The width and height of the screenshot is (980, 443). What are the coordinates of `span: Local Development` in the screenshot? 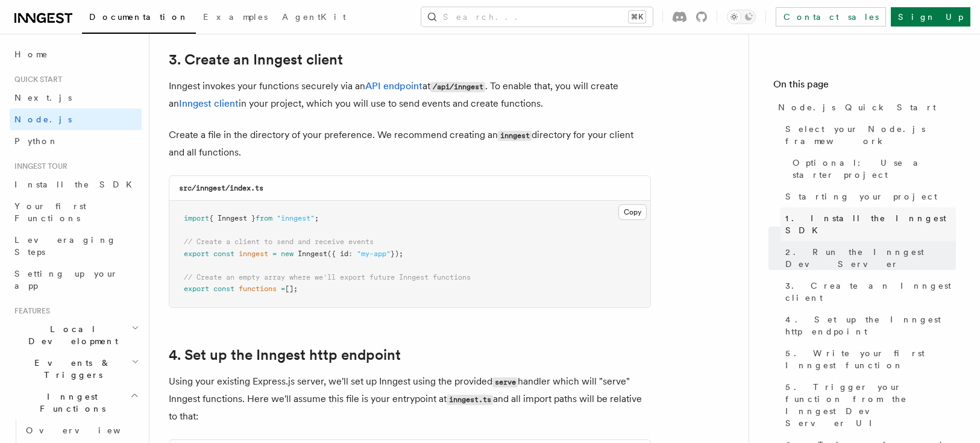 It's located at (71, 335).